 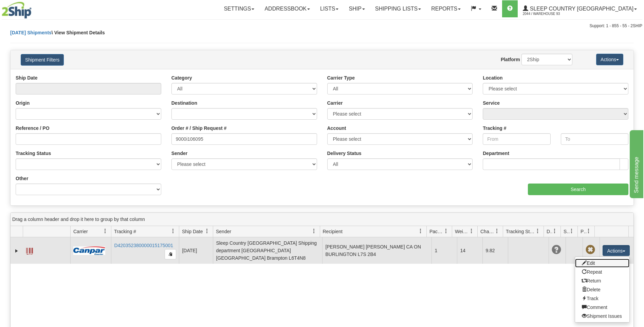 I want to click on a: Packages filter column settings, so click(x=446, y=231).